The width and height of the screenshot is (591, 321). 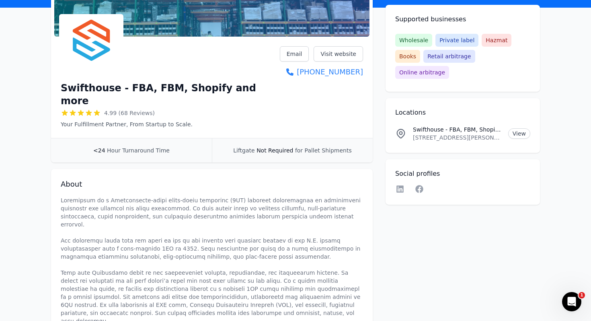 What do you see at coordinates (244, 150) in the screenshot?
I see `span: Liftgate` at bounding box center [244, 150].